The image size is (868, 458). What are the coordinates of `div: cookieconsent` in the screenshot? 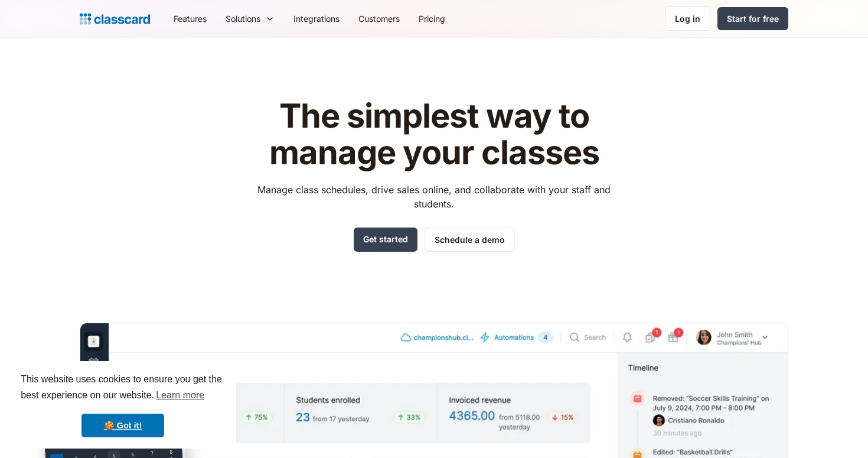 It's located at (123, 405).